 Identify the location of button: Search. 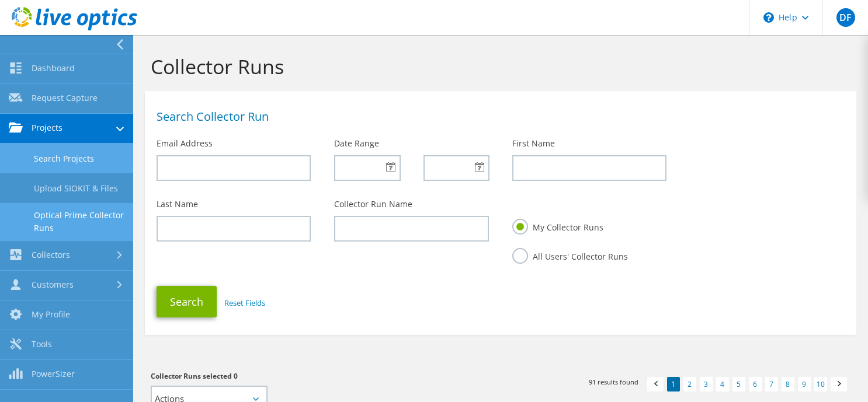
(186, 302).